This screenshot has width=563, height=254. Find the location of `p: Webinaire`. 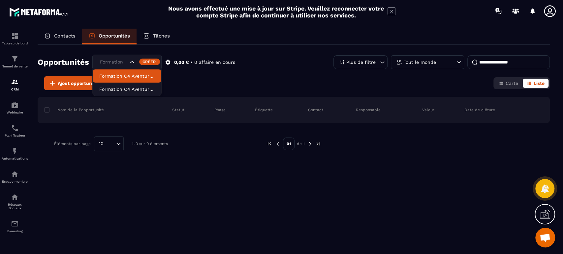

p: Webinaire is located at coordinates (15, 112).